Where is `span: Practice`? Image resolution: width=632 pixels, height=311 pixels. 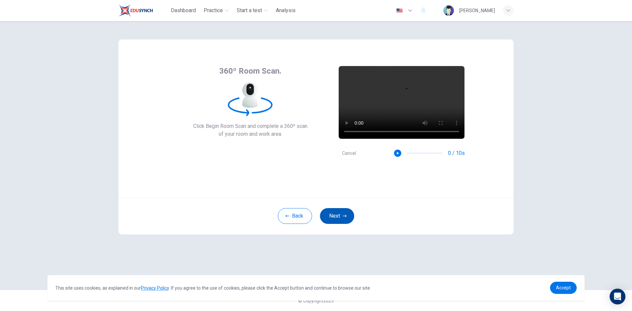 span: Practice is located at coordinates (213, 11).